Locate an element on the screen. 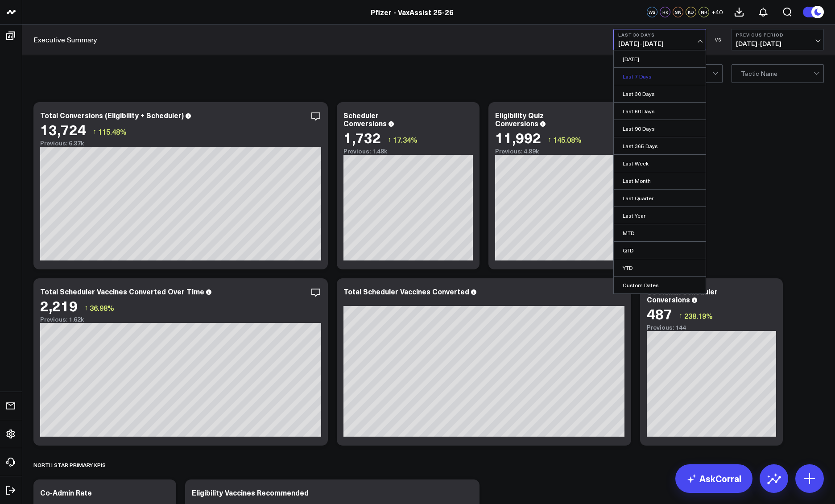 The width and height of the screenshot is (835, 504). div: Scheduler Conversions is located at coordinates (365, 119).